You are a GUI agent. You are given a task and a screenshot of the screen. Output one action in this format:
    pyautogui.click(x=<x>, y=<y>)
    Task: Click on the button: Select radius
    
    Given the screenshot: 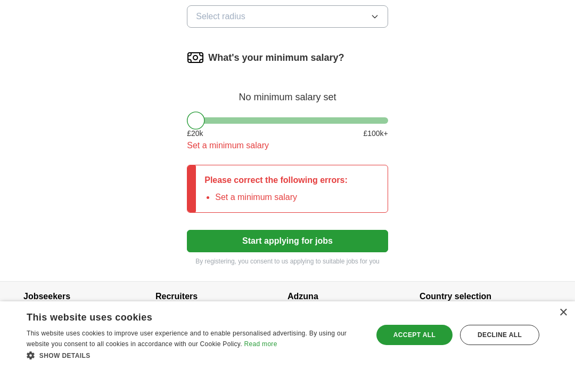 What is the action you would take?
    pyautogui.click(x=288, y=16)
    